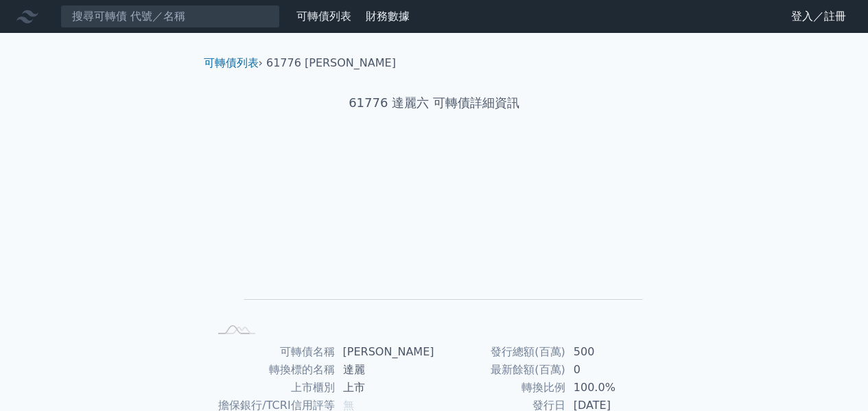 This screenshot has width=868, height=411. I want to click on g: Chart, so click(437, 237).